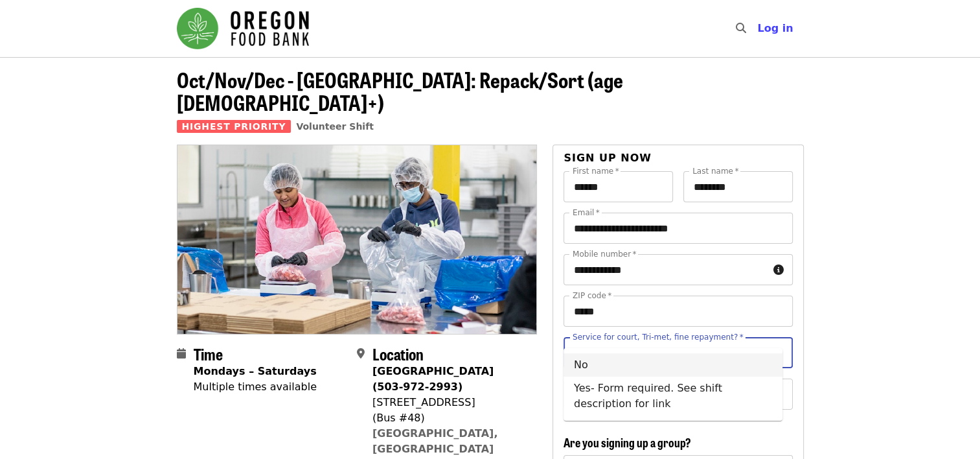 The width and height of the screenshot is (980, 459). What do you see at coordinates (658, 337) in the screenshot?
I see `label: Service for court, Tri-met, fine repayment?` at bounding box center [658, 337].